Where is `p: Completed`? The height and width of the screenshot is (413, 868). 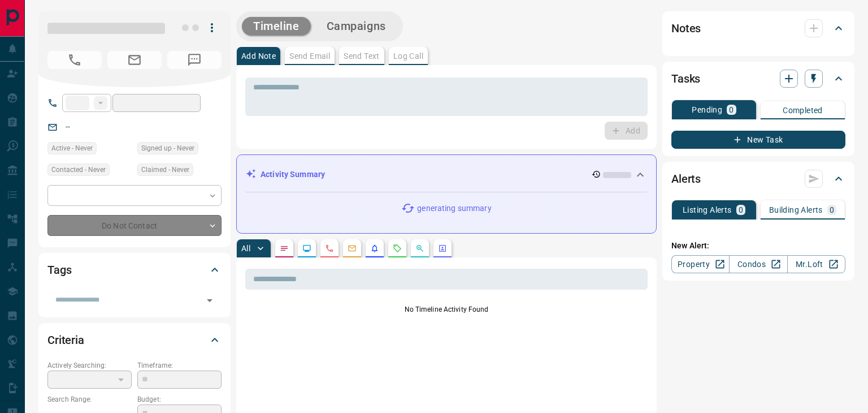
p: Completed is located at coordinates (802, 110).